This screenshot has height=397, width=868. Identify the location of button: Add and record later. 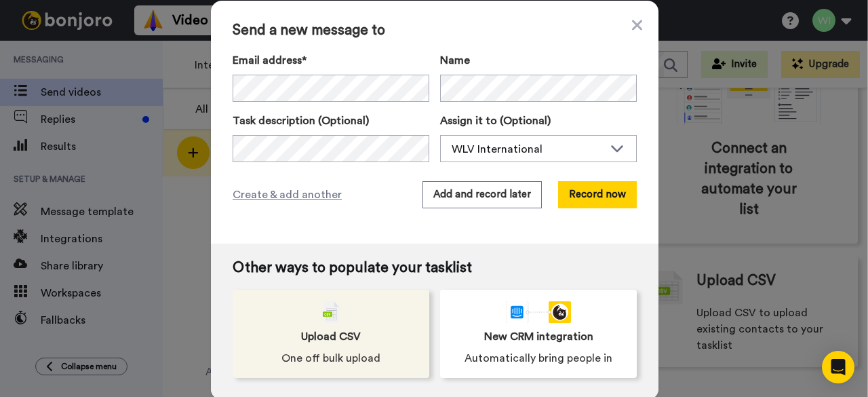
(482, 194).